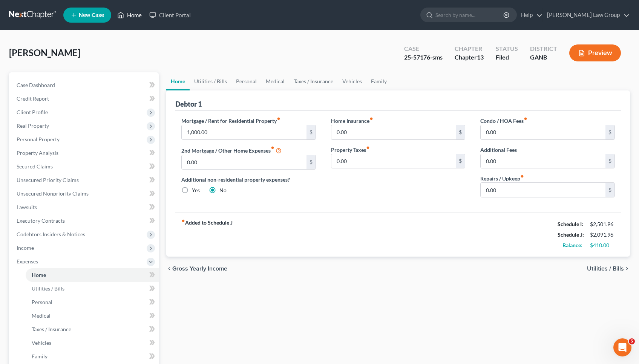  What do you see at coordinates (91, 15) in the screenshot?
I see `span: New Case` at bounding box center [91, 15].